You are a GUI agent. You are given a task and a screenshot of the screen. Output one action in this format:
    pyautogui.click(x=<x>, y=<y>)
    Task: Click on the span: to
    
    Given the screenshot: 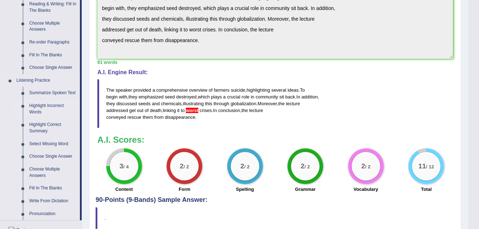 What is the action you would take?
    pyautogui.click(x=183, y=110)
    